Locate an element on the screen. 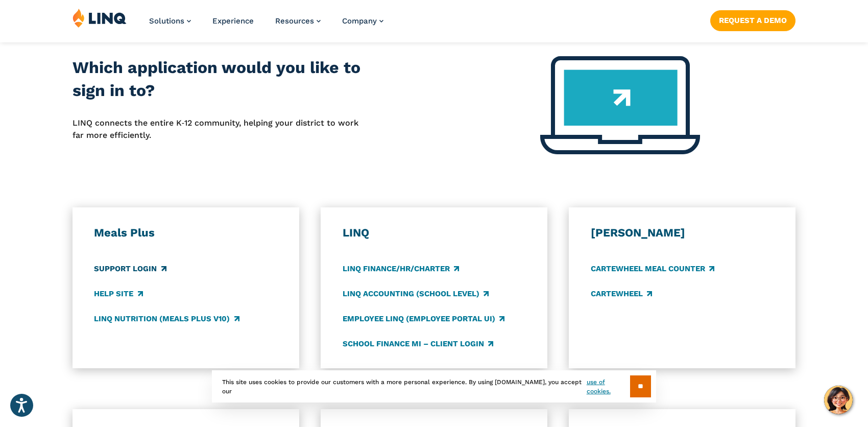 The width and height of the screenshot is (868, 427). a: LINQ Nutrition (Meals Plus v10) is located at coordinates (166, 319).